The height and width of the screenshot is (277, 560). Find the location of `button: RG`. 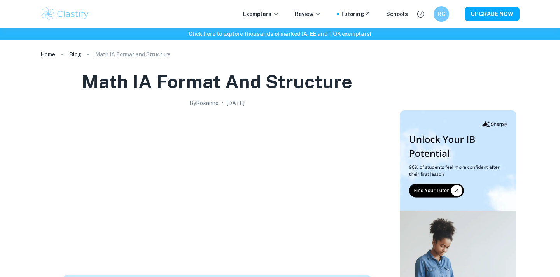

button: RG is located at coordinates (442, 14).